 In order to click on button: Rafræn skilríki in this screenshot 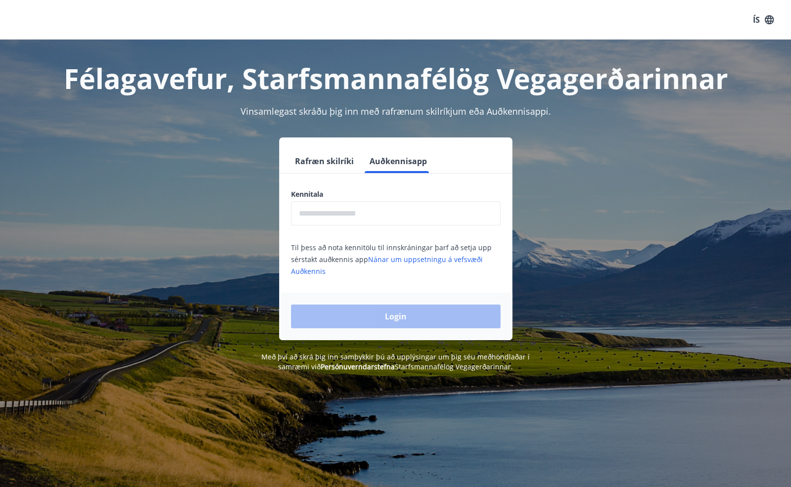, I will do `click(324, 161)`.